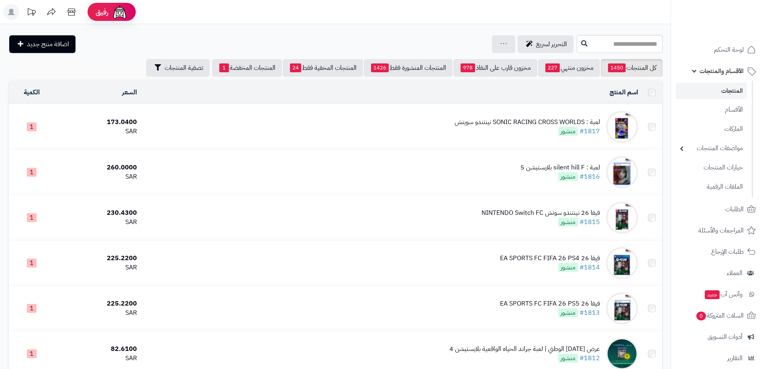  Describe the element at coordinates (711, 168) in the screenshot. I see `a: خيارات المنتجات` at that location.